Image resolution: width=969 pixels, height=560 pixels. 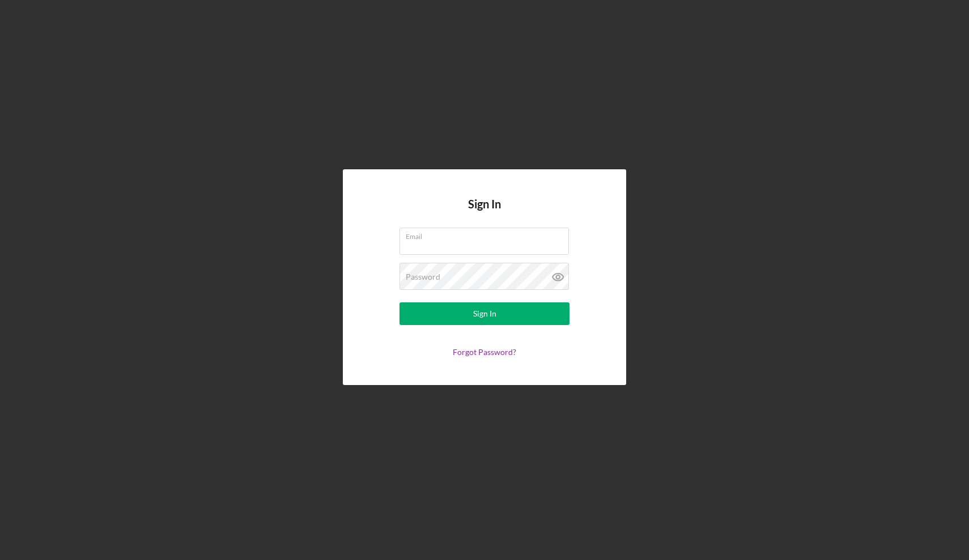 What do you see at coordinates (485, 213) in the screenshot?
I see `h4: Sign In` at bounding box center [485, 213].